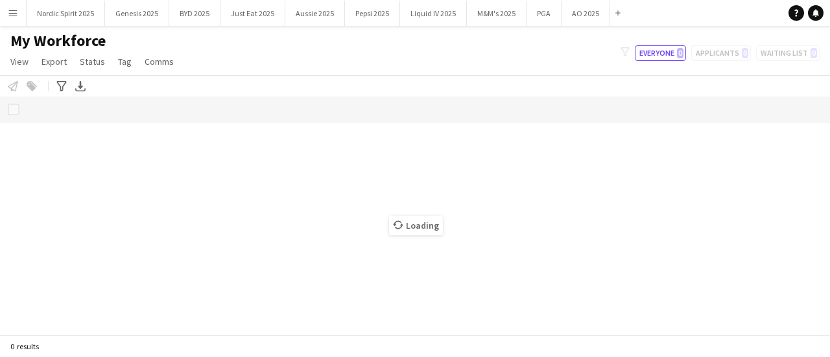  Describe the element at coordinates (58, 41) in the screenshot. I see `span: My Workforce` at that location.